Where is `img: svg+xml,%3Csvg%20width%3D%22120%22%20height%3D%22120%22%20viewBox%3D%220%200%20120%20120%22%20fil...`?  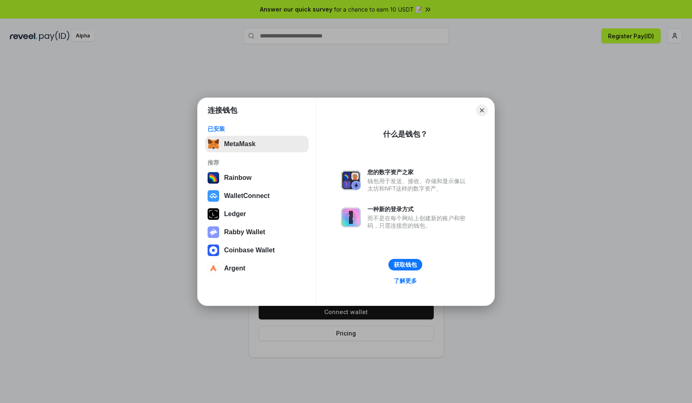 img: svg+xml,%3Csvg%20width%3D%22120%22%20height%3D%22120%22%20viewBox%3D%220%200%20120%20120%22%20fil... is located at coordinates (213, 178).